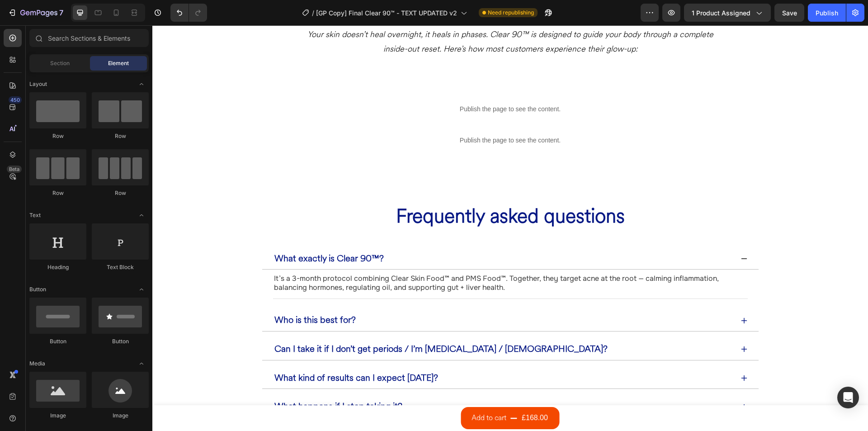  I want to click on span: Need republishing, so click(511, 12).